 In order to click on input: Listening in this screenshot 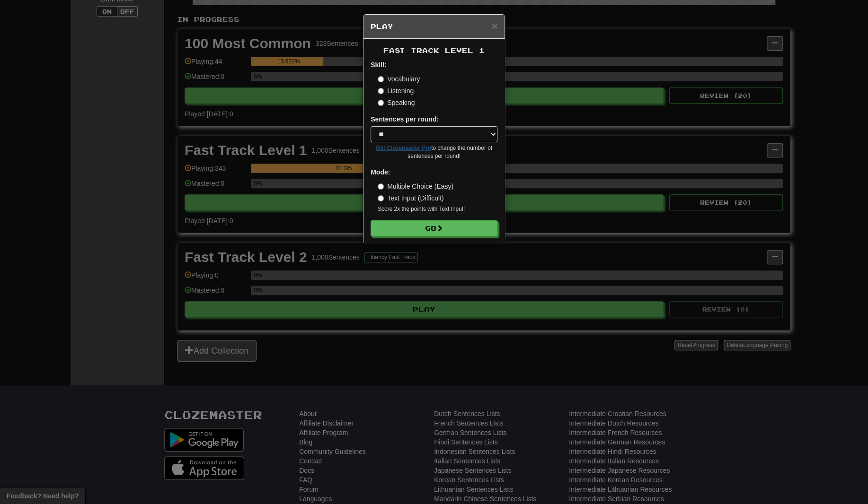, I will do `click(381, 91)`.